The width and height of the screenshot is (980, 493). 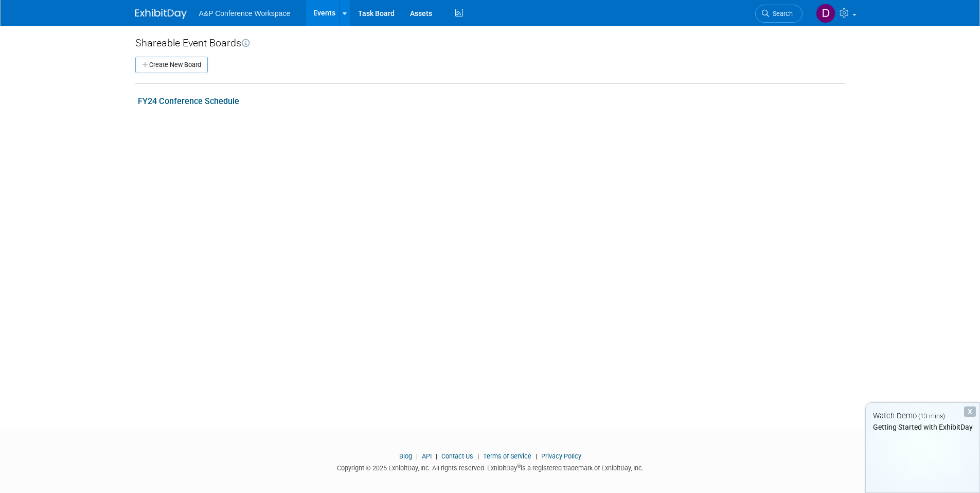 I want to click on img: Dina Losito, so click(x=826, y=14).